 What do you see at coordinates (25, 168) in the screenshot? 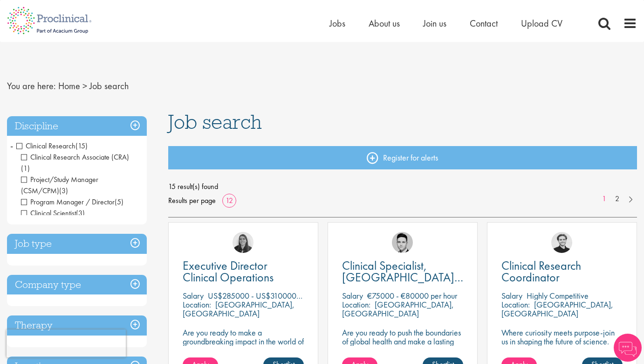
I see `span: (1)` at bounding box center [25, 168].